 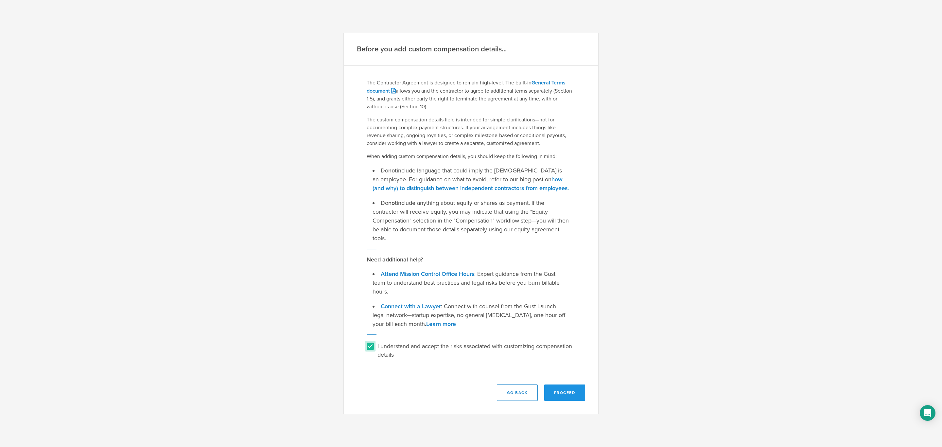 What do you see at coordinates (565, 392) in the screenshot?
I see `button: Proceed` at bounding box center [565, 392].